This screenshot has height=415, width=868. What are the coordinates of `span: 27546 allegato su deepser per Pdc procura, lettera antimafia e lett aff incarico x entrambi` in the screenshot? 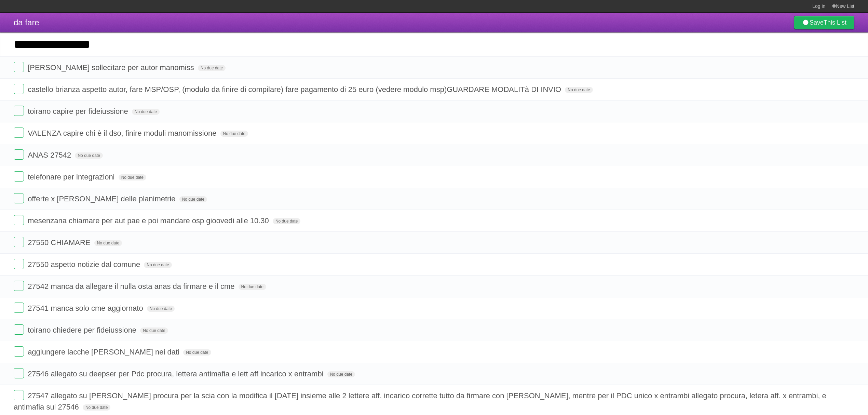 It's located at (177, 373).